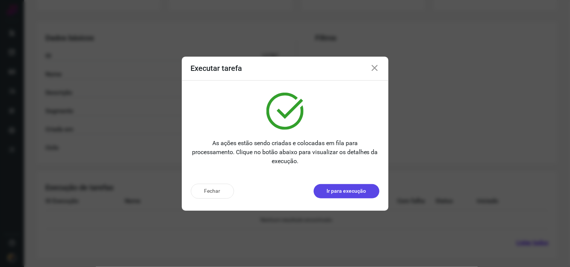 The height and width of the screenshot is (267, 570). Describe the element at coordinates (346, 191) in the screenshot. I see `button: Ir para execução` at that location.